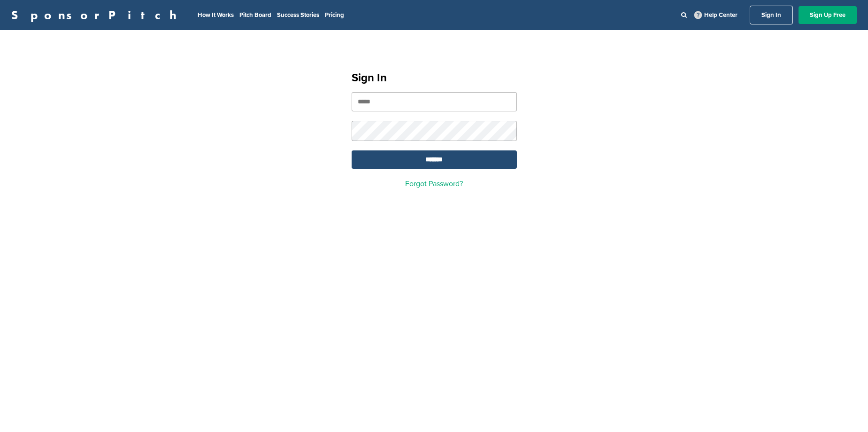  What do you see at coordinates (97, 15) in the screenshot?
I see `a: SponsorPitch` at bounding box center [97, 15].